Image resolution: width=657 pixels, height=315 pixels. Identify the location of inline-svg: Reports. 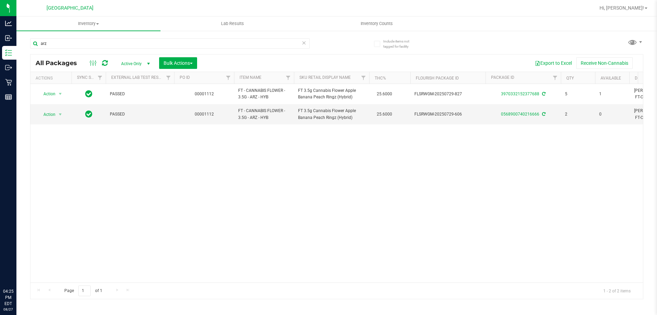
(9, 97).